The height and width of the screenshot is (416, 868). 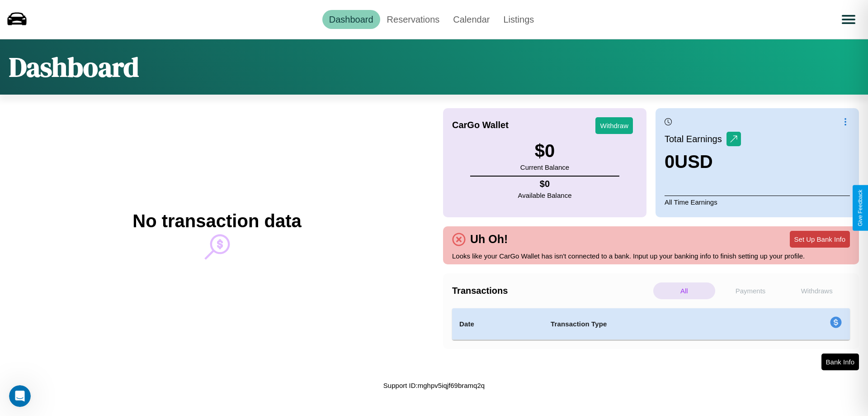 What do you see at coordinates (757, 202) in the screenshot?
I see `p: All Time Earnings` at bounding box center [757, 202].